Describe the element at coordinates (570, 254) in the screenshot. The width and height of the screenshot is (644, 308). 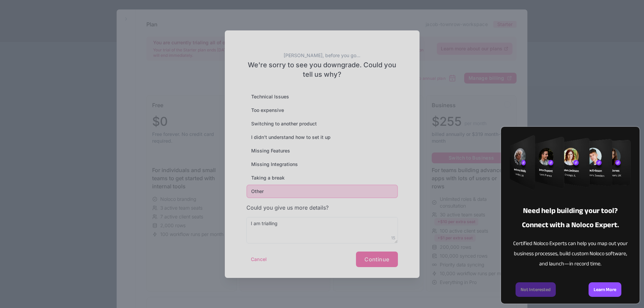
I see `span: Certified Noloco Experts can help you map out your business processes, build custom Noloco softwa...` at that location.